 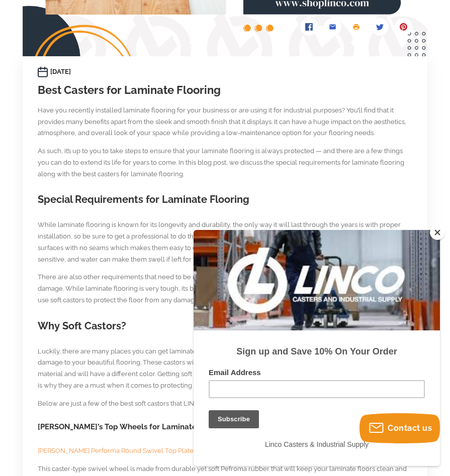 I want to click on p: Luckily, there are many places you can get laminate flooring casters from, which are soft enough ..., so click(x=225, y=368).